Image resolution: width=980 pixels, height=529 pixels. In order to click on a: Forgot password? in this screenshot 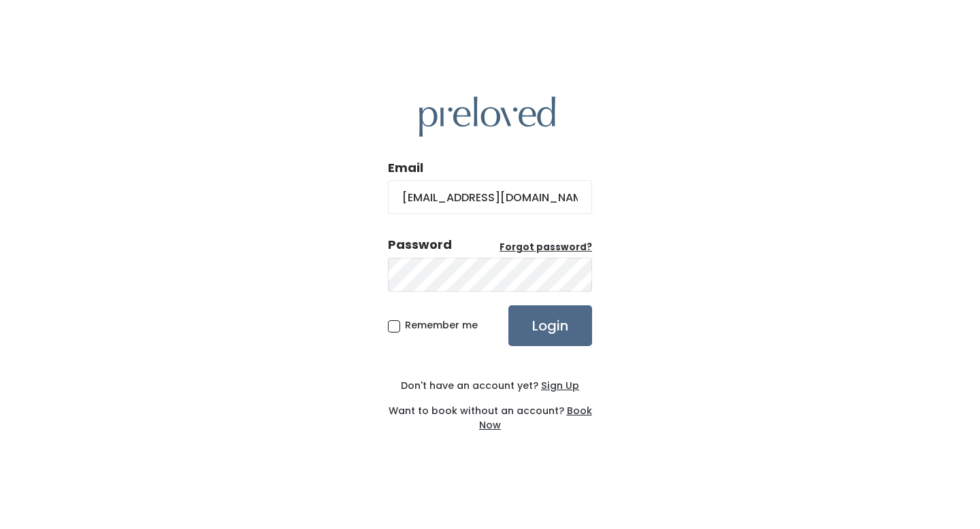, I will do `click(546, 248)`.